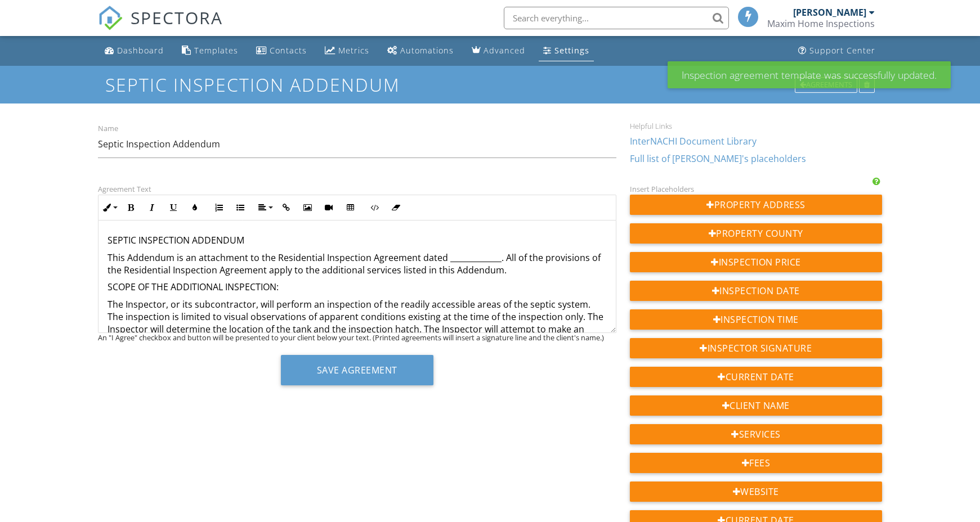  Describe the element at coordinates (756, 291) in the screenshot. I see `div: Inspection Date` at that location.